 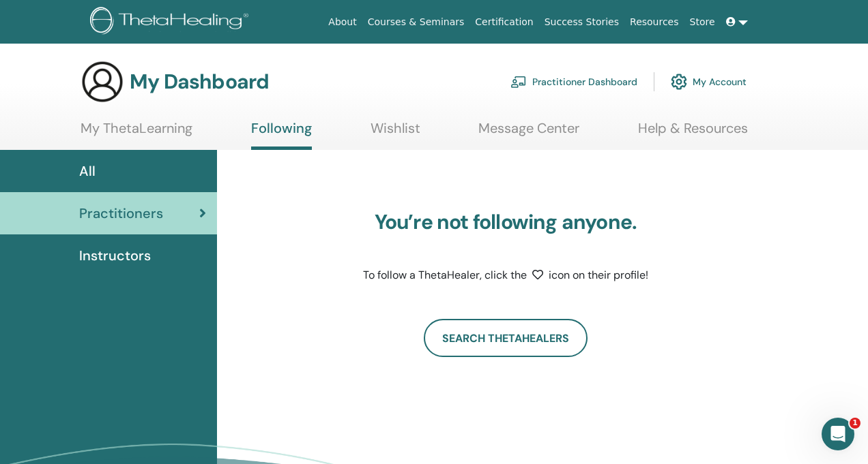 I want to click on a: Practitioner Dashboard, so click(x=574, y=82).